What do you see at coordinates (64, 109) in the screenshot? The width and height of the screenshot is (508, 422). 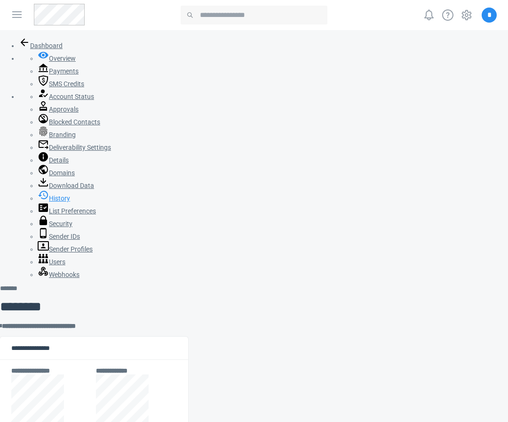 I see `span: Approvals` at bounding box center [64, 109].